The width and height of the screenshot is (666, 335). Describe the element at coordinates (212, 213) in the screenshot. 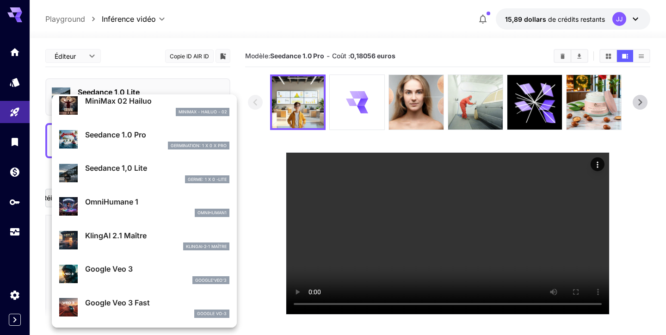

I see `p: omnihuman1` at that location.